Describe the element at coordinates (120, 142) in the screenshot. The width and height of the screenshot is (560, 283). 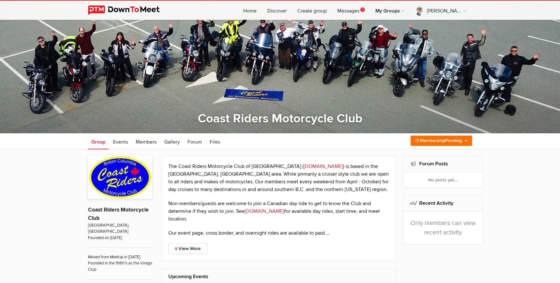
I see `span: Events` at that location.